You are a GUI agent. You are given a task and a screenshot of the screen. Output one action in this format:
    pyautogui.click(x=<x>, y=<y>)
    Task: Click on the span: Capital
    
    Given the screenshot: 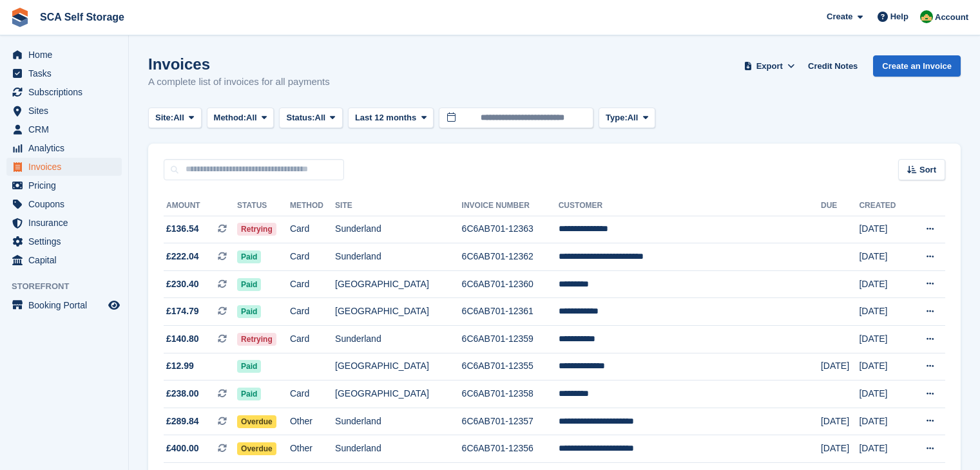 What is the action you would take?
    pyautogui.click(x=67, y=261)
    